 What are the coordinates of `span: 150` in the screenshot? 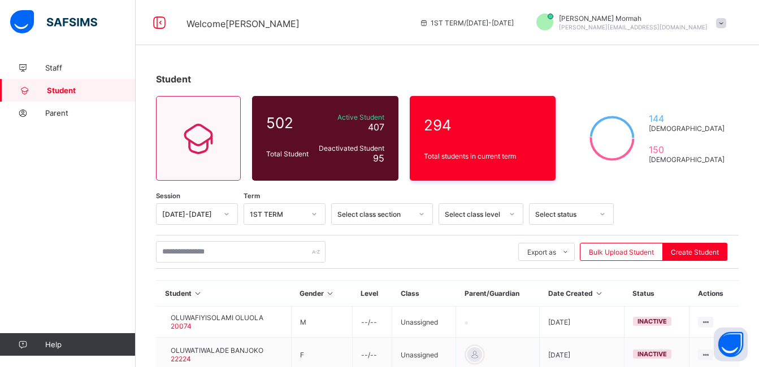 It's located at (687, 150).